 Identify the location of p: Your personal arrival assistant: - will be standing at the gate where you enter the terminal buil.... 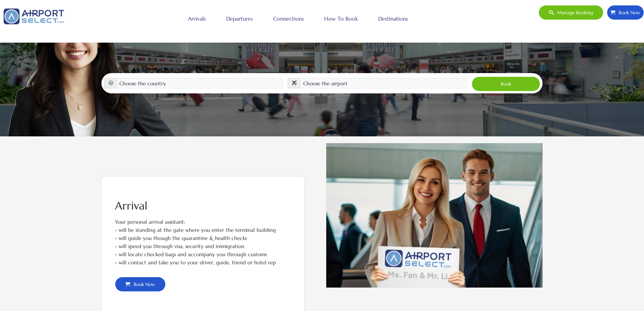
(203, 230).